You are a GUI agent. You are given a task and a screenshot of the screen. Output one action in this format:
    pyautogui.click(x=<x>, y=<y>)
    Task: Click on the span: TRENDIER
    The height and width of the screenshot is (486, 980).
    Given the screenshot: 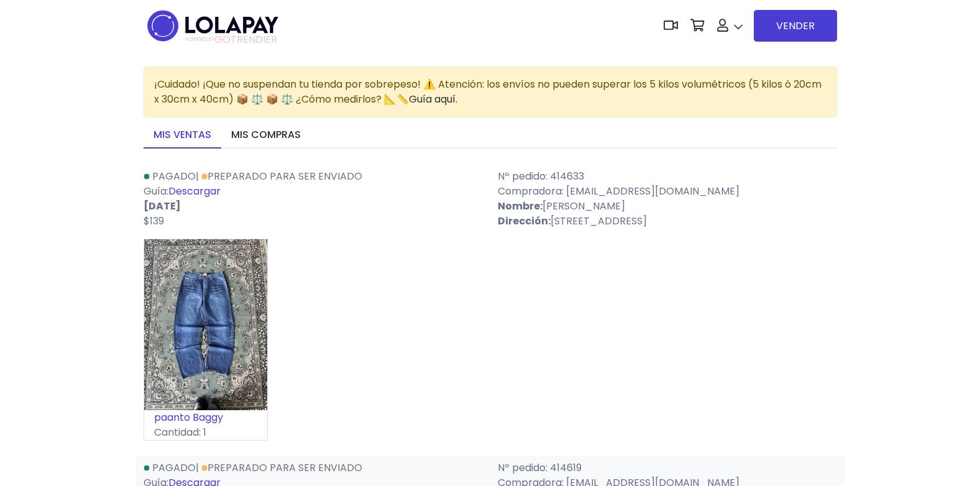 What is the action you would take?
    pyautogui.click(x=231, y=40)
    